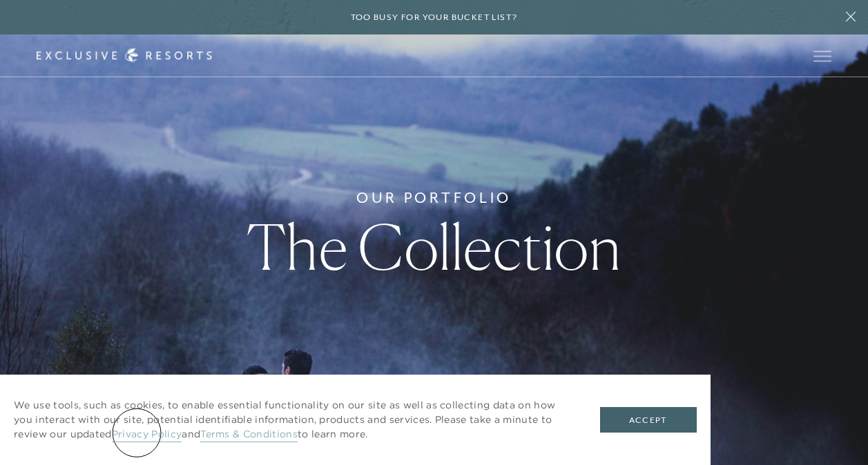 This screenshot has height=465, width=868. Describe the element at coordinates (434, 18) in the screenshot. I see `h6: Too busy for your bucket list?` at that location.